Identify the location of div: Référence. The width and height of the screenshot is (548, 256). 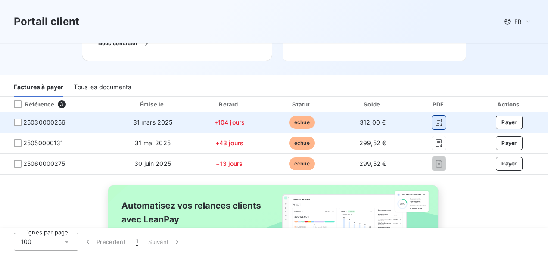
(31, 104).